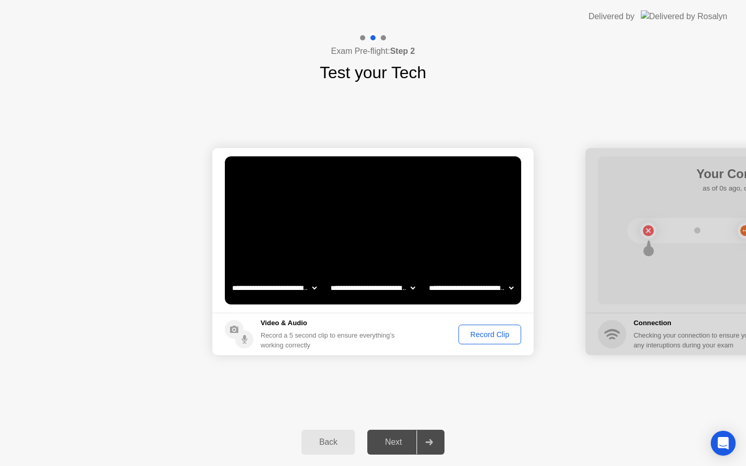  Describe the element at coordinates (471, 288) in the screenshot. I see `select: Available microphones` at that location.